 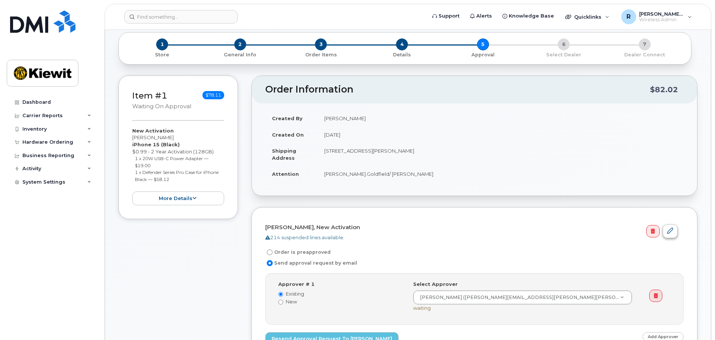 What do you see at coordinates (240, 55) in the screenshot?
I see `p: General Info` at bounding box center [240, 55].